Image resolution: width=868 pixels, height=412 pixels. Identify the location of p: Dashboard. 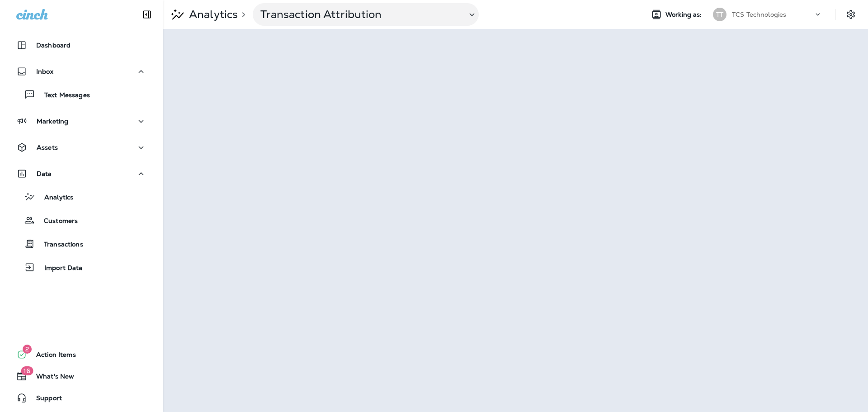
(53, 45).